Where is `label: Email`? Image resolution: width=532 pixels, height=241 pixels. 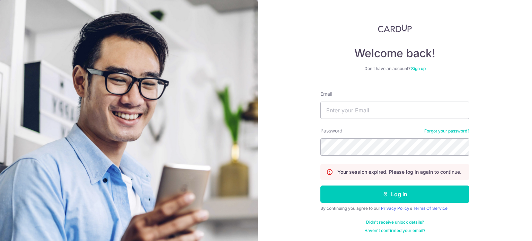 label: Email is located at coordinates (326, 94).